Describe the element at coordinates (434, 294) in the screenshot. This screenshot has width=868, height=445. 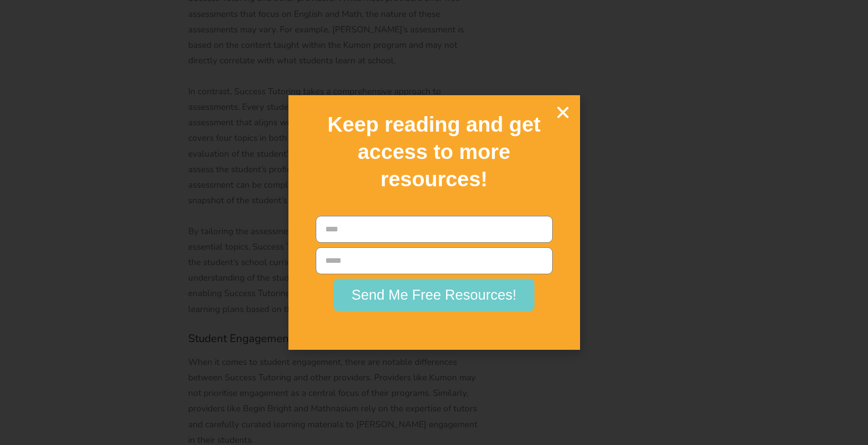
I see `span: Send Me Free Resources!` at that location.